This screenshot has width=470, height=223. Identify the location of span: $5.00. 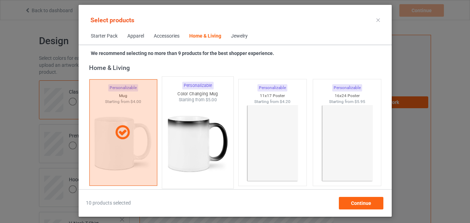
(211, 100).